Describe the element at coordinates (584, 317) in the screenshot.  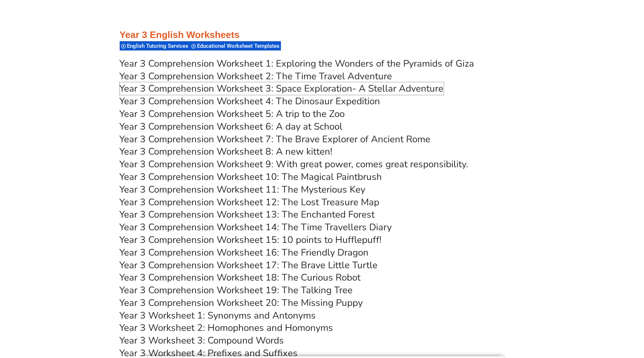
I see `div: Chat Widget` at that location.